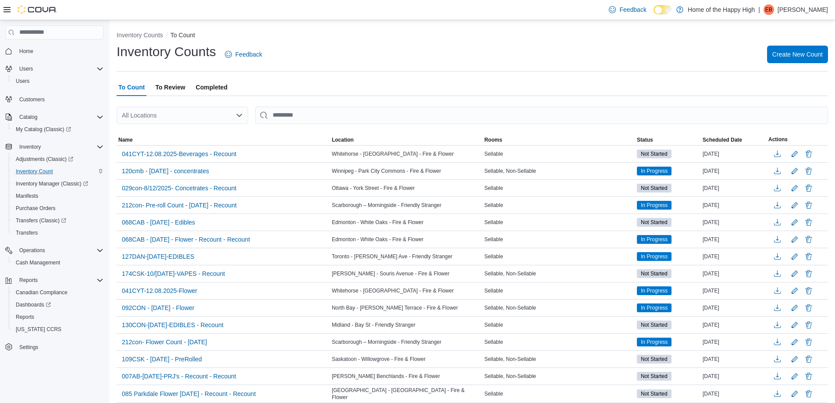 The width and height of the screenshot is (835, 403). What do you see at coordinates (26, 51) in the screenshot?
I see `a: Home` at bounding box center [26, 51].